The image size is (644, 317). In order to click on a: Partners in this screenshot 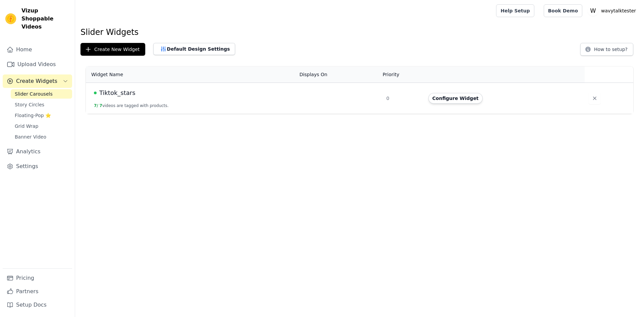, I will do `click(37, 292)`.